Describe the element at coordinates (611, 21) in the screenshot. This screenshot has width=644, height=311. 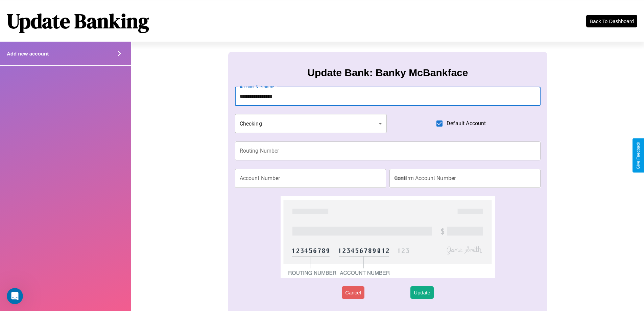
I see `button: Back To Dashboard` at that location.